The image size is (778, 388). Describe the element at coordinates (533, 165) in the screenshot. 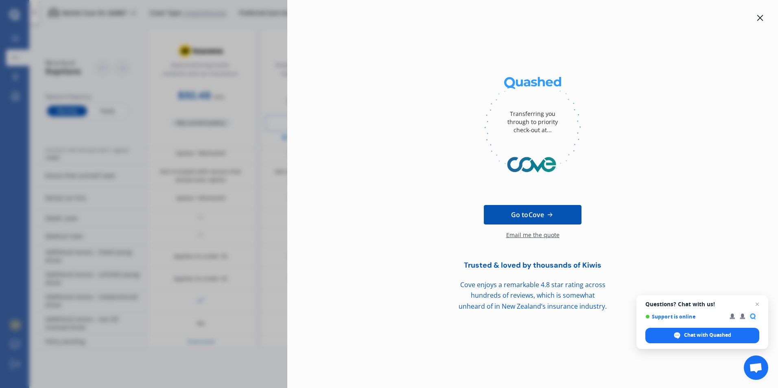

I see `img: Cove.webp` at that location.